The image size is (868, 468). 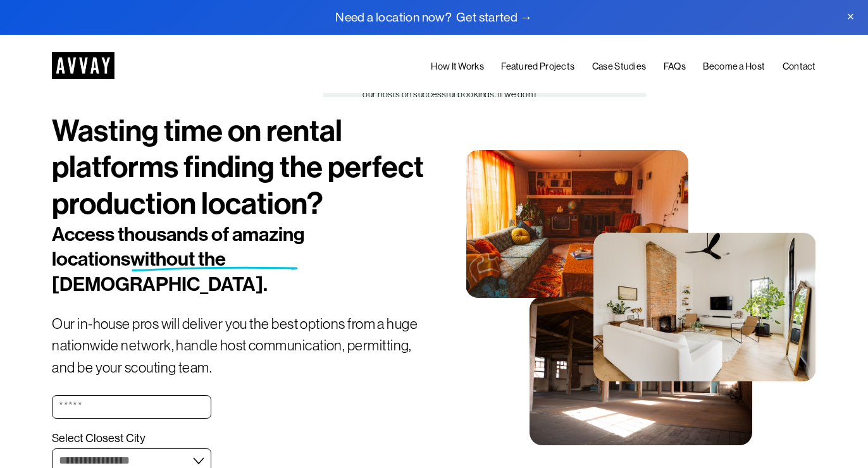 What do you see at coordinates (734, 66) in the screenshot?
I see `a: Become a Host` at bounding box center [734, 66].